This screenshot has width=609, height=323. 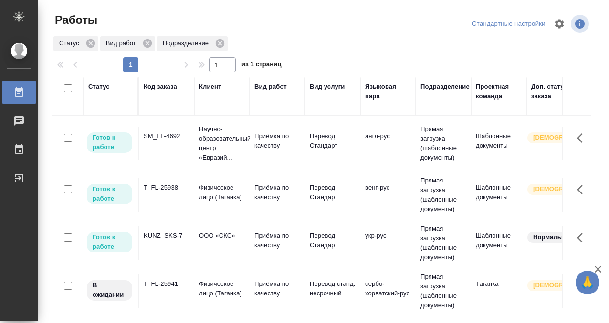 What do you see at coordinates (261, 65) in the screenshot?
I see `span: из 1 страниц` at bounding box center [261, 65].